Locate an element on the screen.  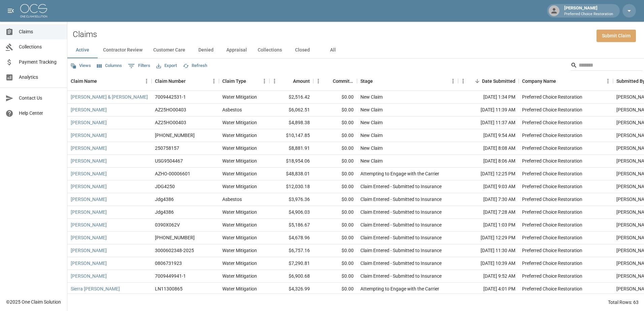
button: Select columns is located at coordinates (110, 66).